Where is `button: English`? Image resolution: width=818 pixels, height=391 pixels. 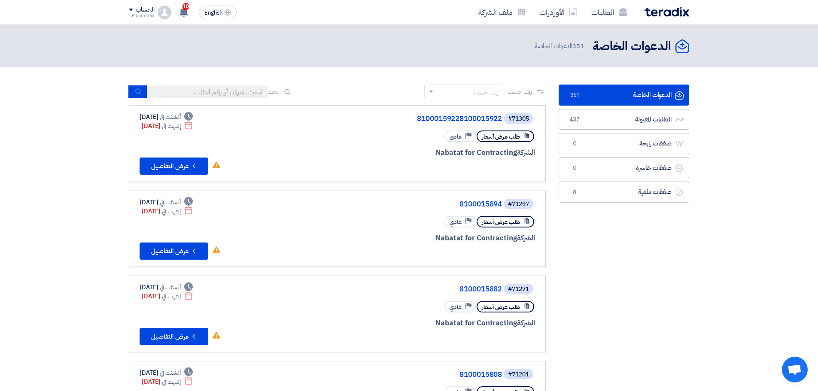 button: English is located at coordinates (218, 12).